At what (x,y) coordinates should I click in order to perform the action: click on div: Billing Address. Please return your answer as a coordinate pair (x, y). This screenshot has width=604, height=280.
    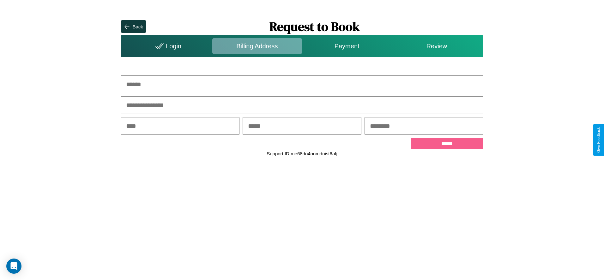
    Looking at the image, I should click on (257, 46).